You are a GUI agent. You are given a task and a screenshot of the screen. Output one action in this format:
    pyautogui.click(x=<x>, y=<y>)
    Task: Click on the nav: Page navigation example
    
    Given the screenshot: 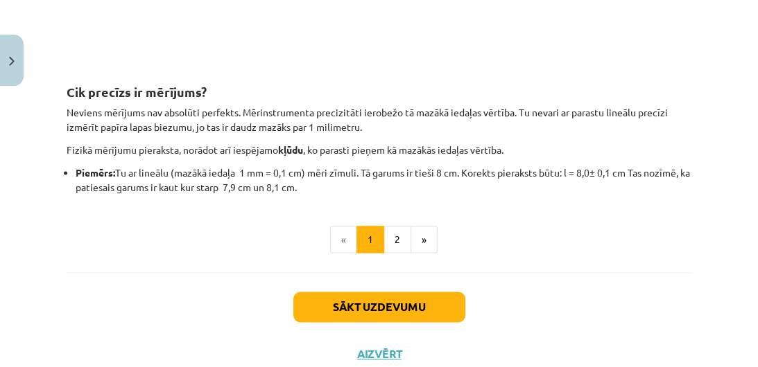 What is the action you would take?
    pyautogui.click(x=378, y=240)
    